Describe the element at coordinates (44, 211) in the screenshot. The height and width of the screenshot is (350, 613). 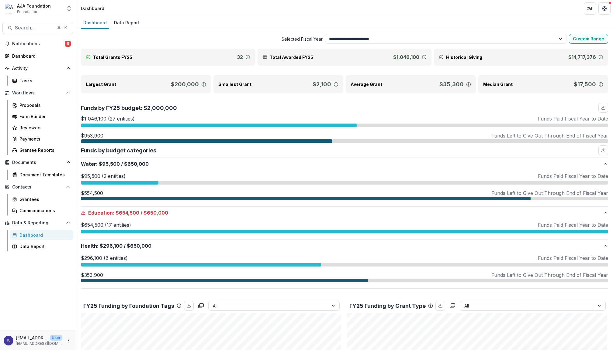
I see `div: Communications` at that location.